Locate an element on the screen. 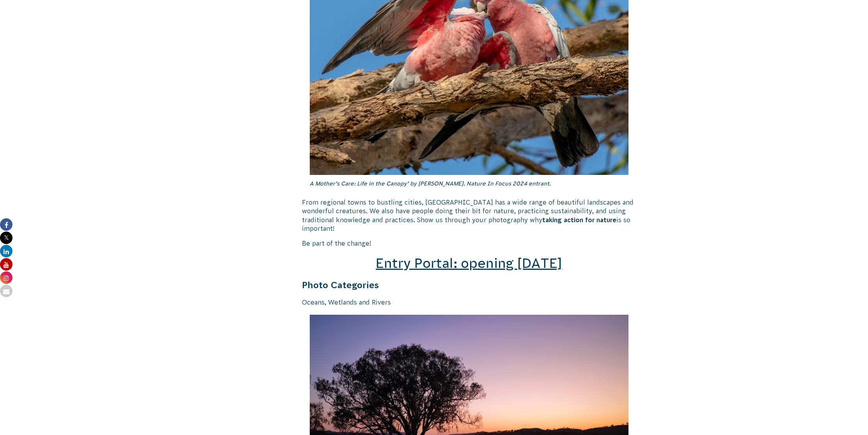  p: Be part of the change! is located at coordinates (470, 243).